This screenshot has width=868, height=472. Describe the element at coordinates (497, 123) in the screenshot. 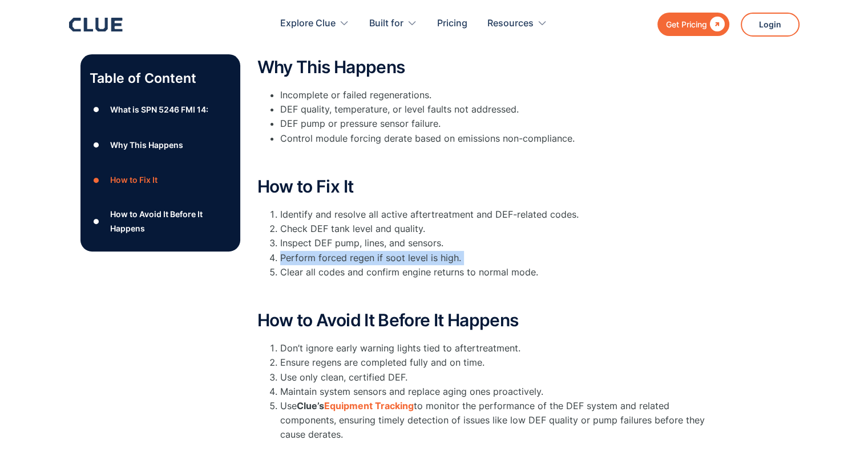

I see `li: DEF pump or pressure sensor failure.` at that location.